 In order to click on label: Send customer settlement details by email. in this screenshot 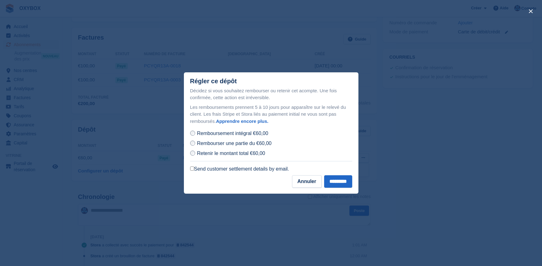, I will do `click(240, 169)`.